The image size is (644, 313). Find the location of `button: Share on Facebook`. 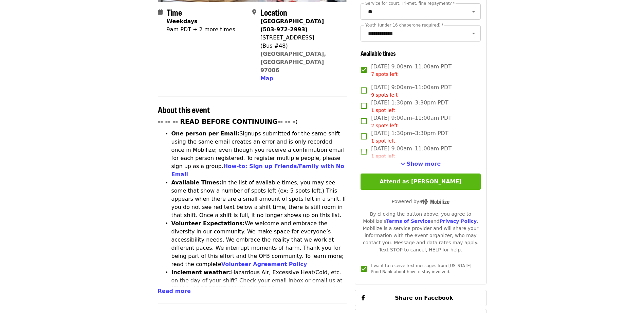

button: Share on Facebook is located at coordinates (420, 298).